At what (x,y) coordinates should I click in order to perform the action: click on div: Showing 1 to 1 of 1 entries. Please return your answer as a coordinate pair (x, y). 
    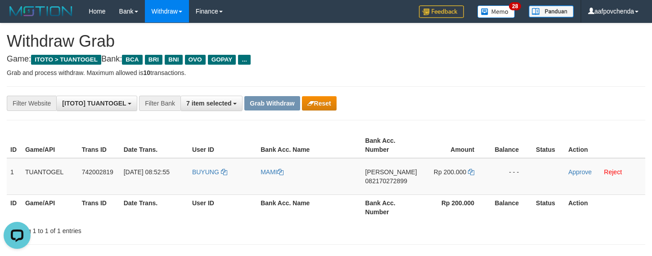
    Looking at the image, I should click on (136, 229).